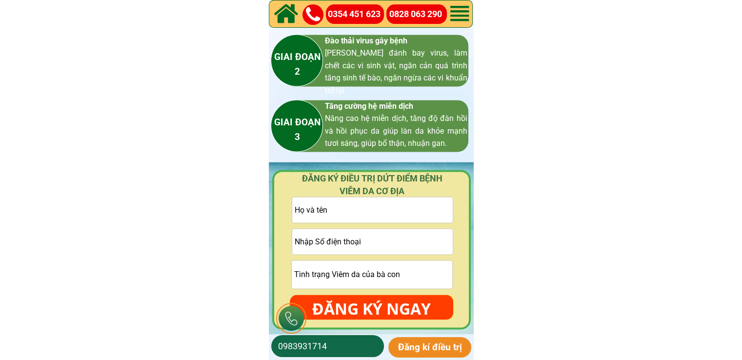 This screenshot has height=360, width=742. I want to click on input: Họ và tên, so click(372, 210).